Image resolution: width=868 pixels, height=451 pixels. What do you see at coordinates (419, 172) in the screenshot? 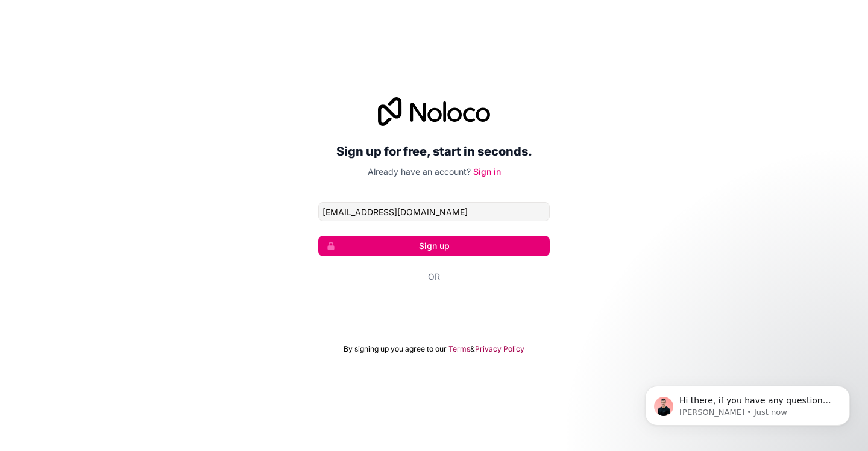
I see `span: Already have an account?` at bounding box center [419, 172].